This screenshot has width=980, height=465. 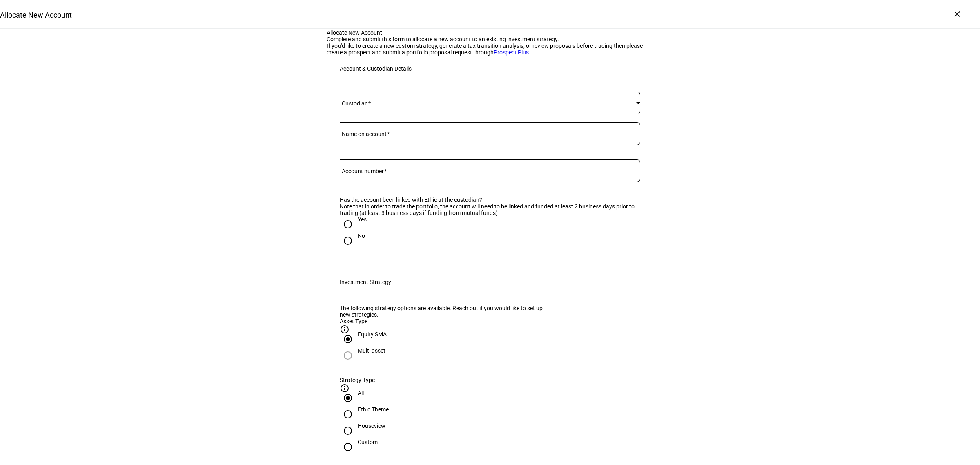 What do you see at coordinates (490, 39) in the screenshot?
I see `div: Complete and submit this form to allocate a new account to an existing investment strategy.` at bounding box center [490, 39].